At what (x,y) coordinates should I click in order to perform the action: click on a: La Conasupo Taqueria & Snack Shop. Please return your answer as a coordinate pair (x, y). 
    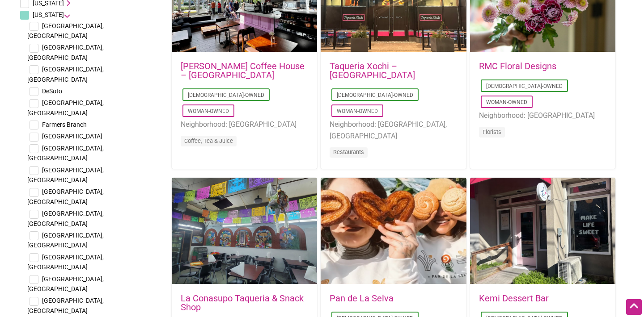
    Looking at the image, I should click on (242, 303).